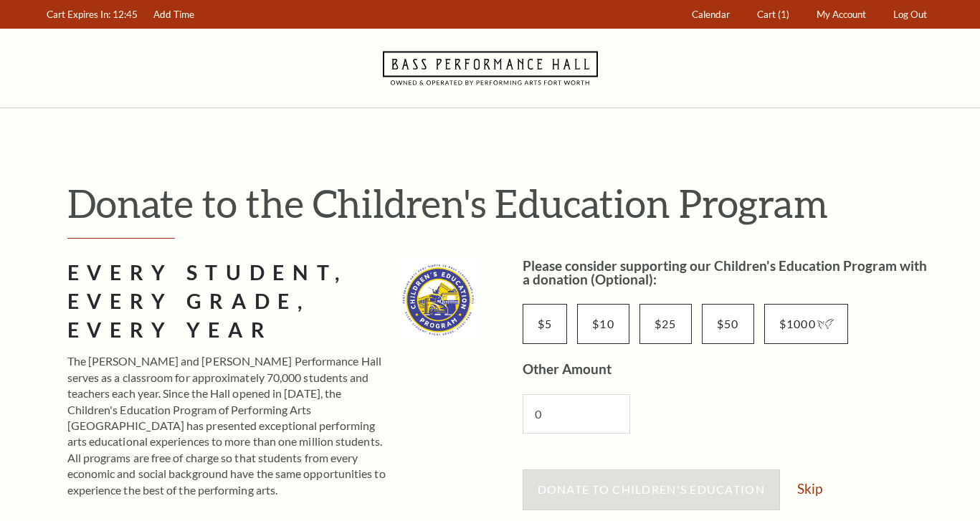 Image resolution: width=980 pixels, height=521 pixels. I want to click on span: 12:45, so click(125, 15).